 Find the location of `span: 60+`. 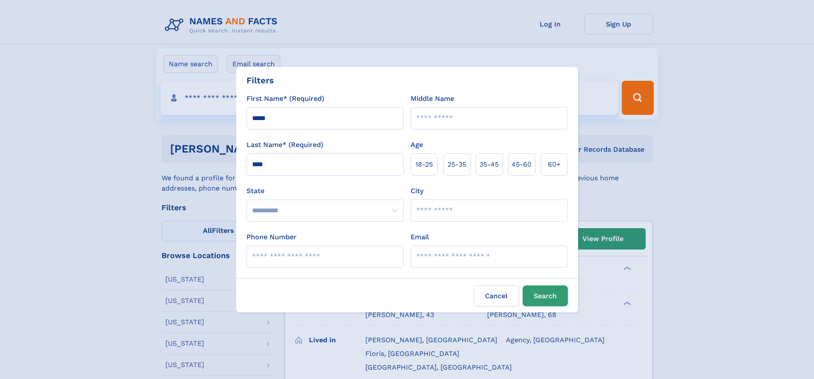

span: 60+ is located at coordinates (554, 165).